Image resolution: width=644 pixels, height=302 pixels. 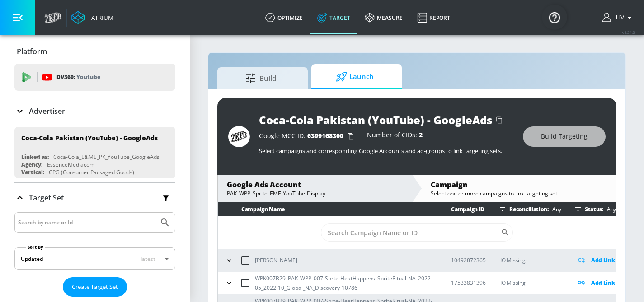 What do you see at coordinates (619, 17) in the screenshot?
I see `span: Liv` at bounding box center [619, 17].